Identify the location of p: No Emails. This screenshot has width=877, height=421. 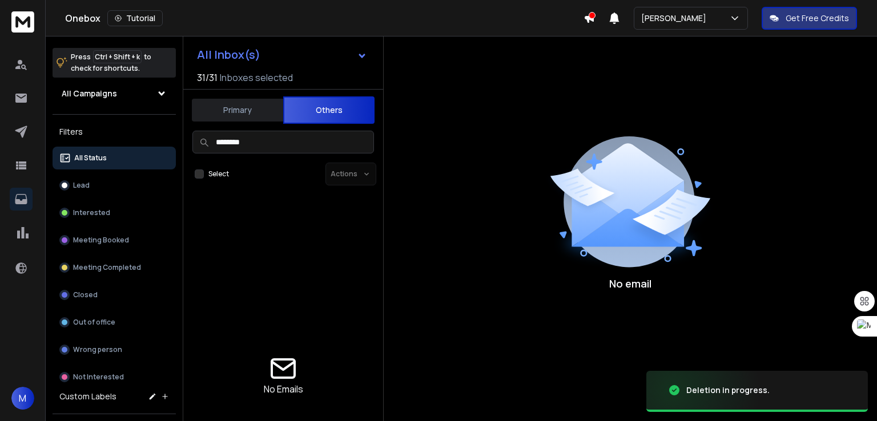
(283, 389).